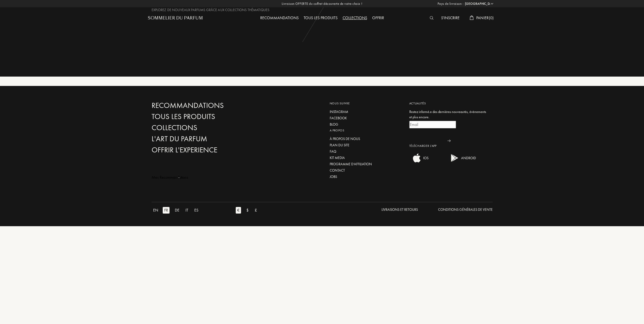 Image resolution: width=644 pixels, height=324 pixels. Describe the element at coordinates (188, 210) in the screenshot. I see `a: IT` at that location.